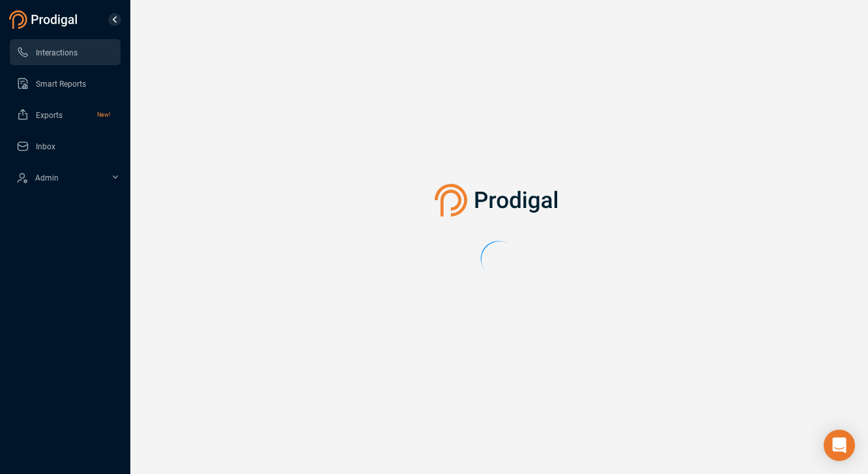 The width and height of the screenshot is (868, 474). What do you see at coordinates (47, 178) in the screenshot?
I see `span: Admin` at bounding box center [47, 178].